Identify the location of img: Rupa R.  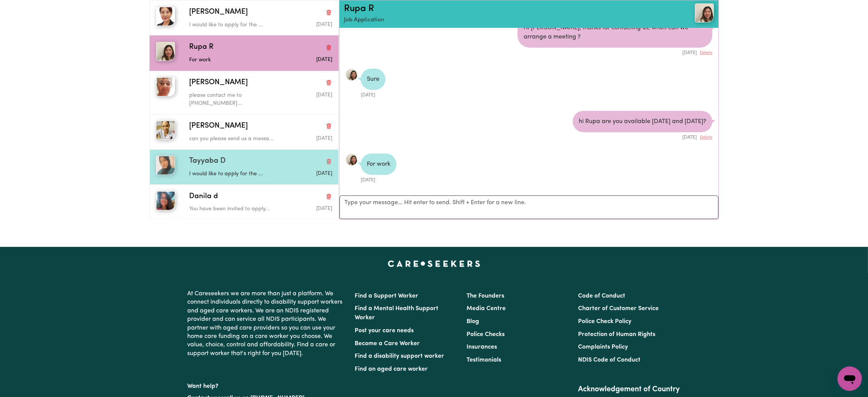
(166, 51).